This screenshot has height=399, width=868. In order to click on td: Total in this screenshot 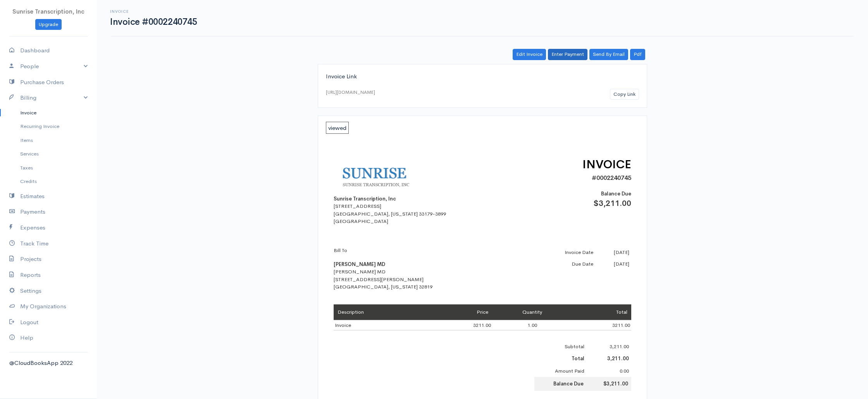, I will do `click(602, 312)`.